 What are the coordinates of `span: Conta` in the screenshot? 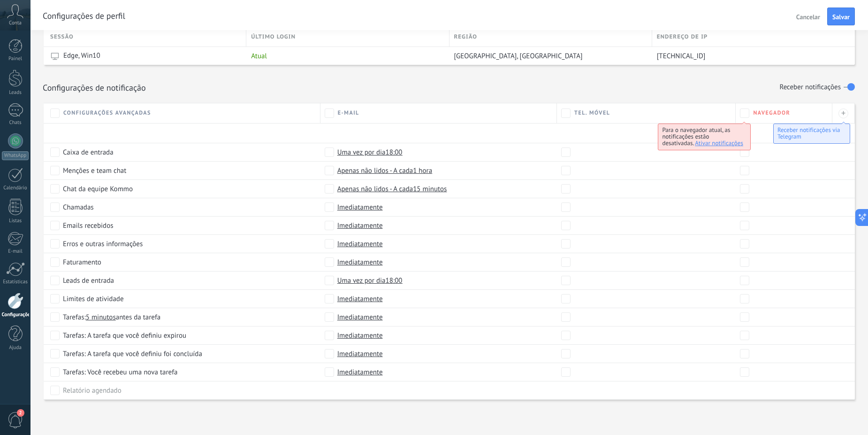 It's located at (15, 23).